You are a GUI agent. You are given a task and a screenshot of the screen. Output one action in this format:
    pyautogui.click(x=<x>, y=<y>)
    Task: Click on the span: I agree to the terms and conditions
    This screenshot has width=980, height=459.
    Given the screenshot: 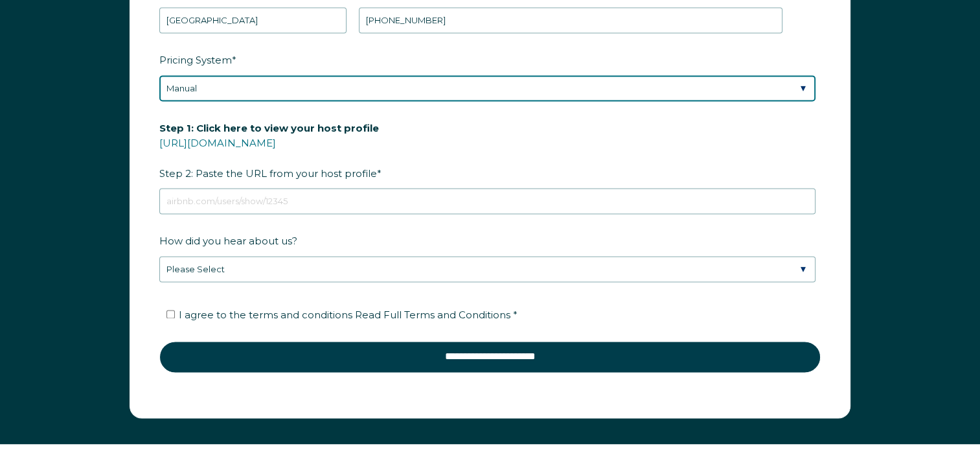 What is the action you would take?
    pyautogui.click(x=348, y=314)
    